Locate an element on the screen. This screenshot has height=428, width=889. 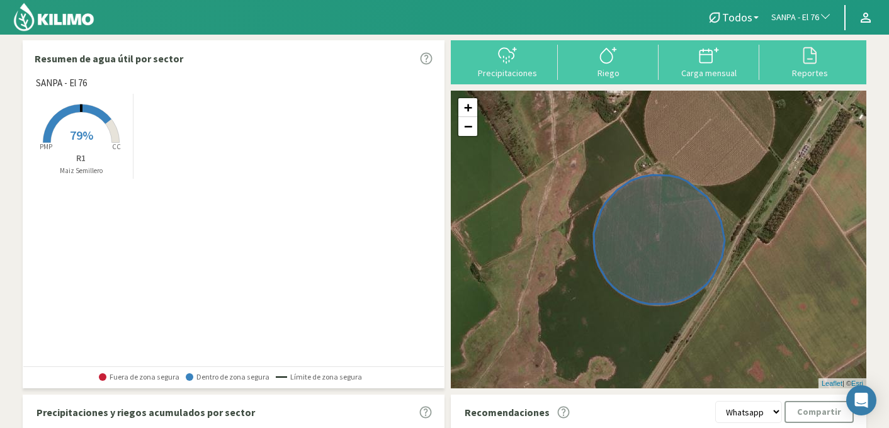
tspan: PMP is located at coordinates (46, 147).